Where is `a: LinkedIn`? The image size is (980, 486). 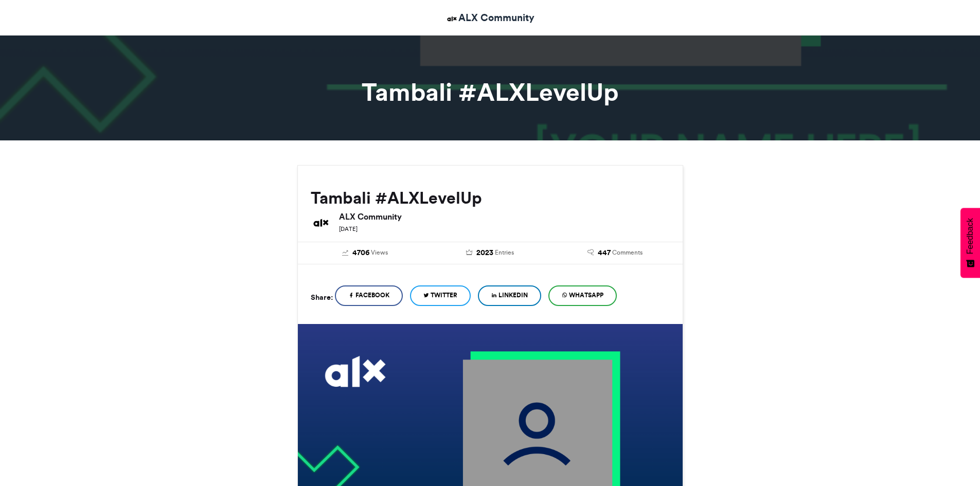
a: LinkedIn is located at coordinates (509, 296).